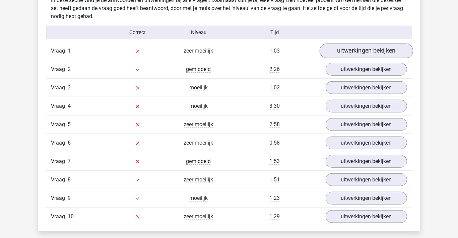  I want to click on span: 10, so click(71, 216).